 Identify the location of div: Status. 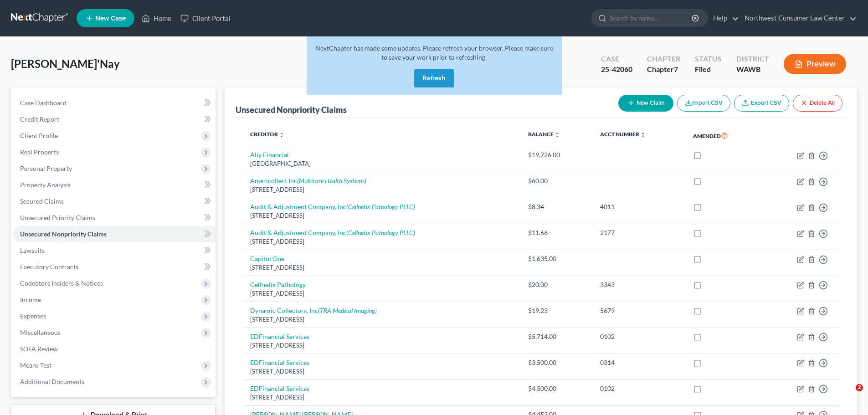
(708, 59).